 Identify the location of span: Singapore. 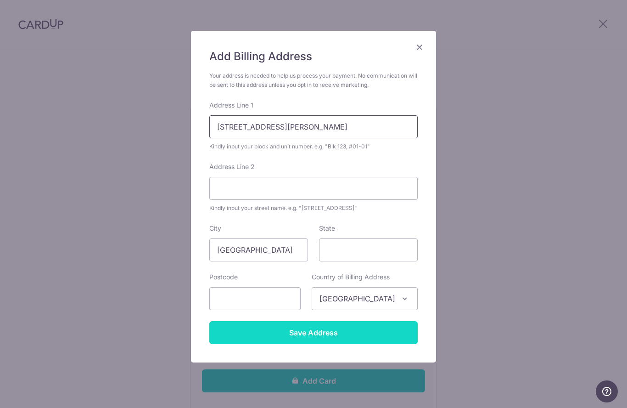
(364, 298).